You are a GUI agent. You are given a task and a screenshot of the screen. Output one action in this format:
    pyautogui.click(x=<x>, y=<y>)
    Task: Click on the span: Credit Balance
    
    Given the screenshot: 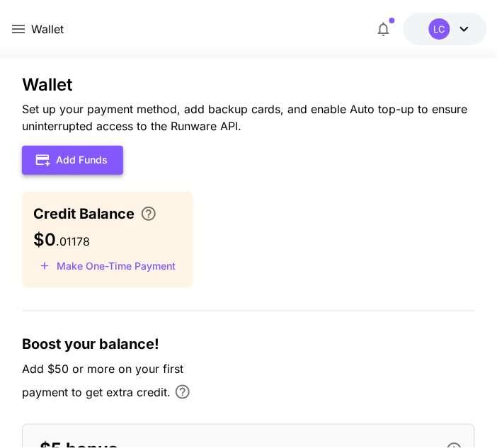 What is the action you would take?
    pyautogui.click(x=84, y=214)
    